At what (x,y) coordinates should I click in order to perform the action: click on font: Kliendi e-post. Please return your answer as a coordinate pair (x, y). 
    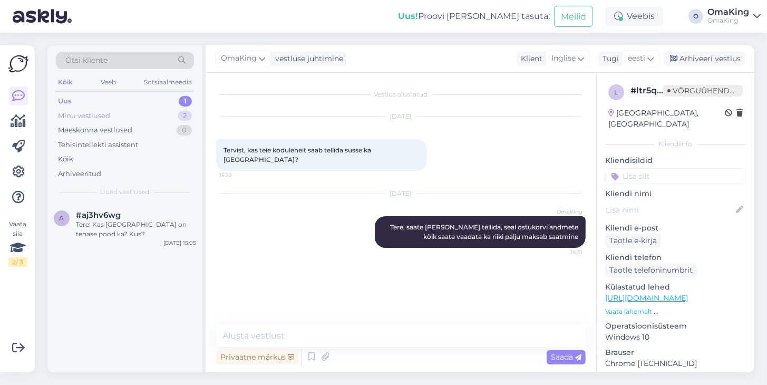
    Looking at the image, I should click on (631, 228).